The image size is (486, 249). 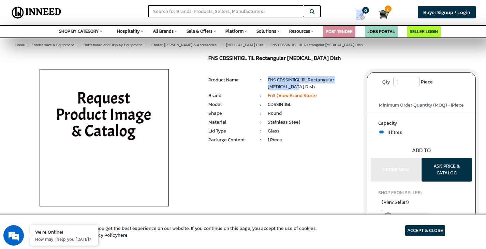 What do you see at coordinates (199, 31) in the screenshot?
I see `span: Sale & Offers` at bounding box center [199, 31].